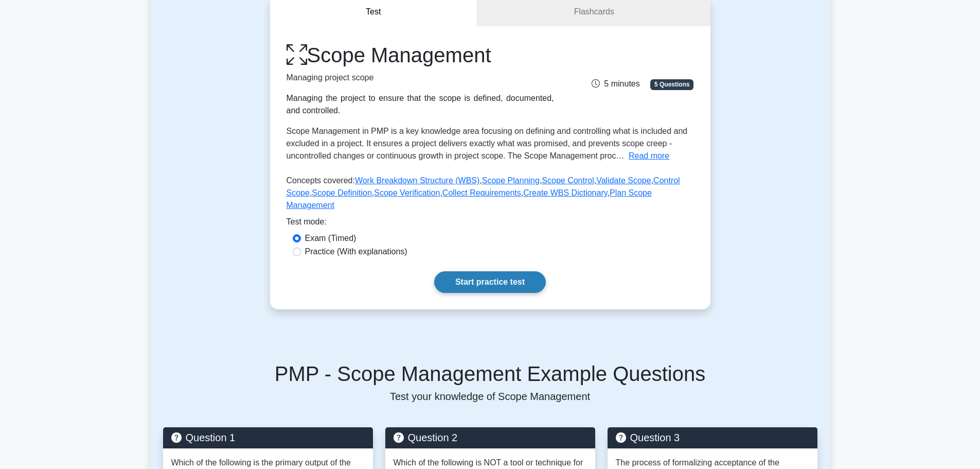  I want to click on a: Collect Requirements, so click(482, 193).